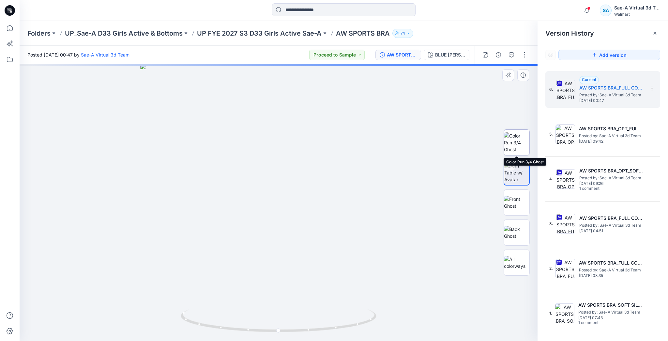 This screenshot has width=668, height=341. What do you see at coordinates (551, 224) in the screenshot?
I see `span: 3.` at bounding box center [551, 224].